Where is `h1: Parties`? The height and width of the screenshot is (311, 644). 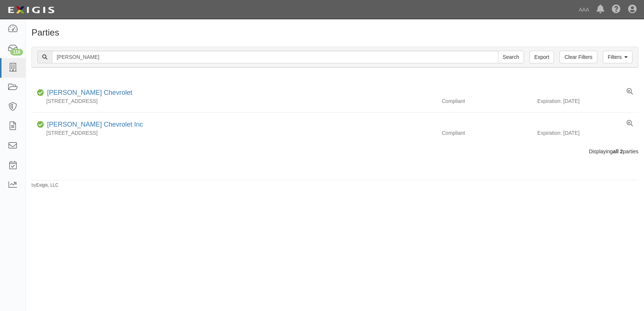
h1: Parties is located at coordinates (335, 33).